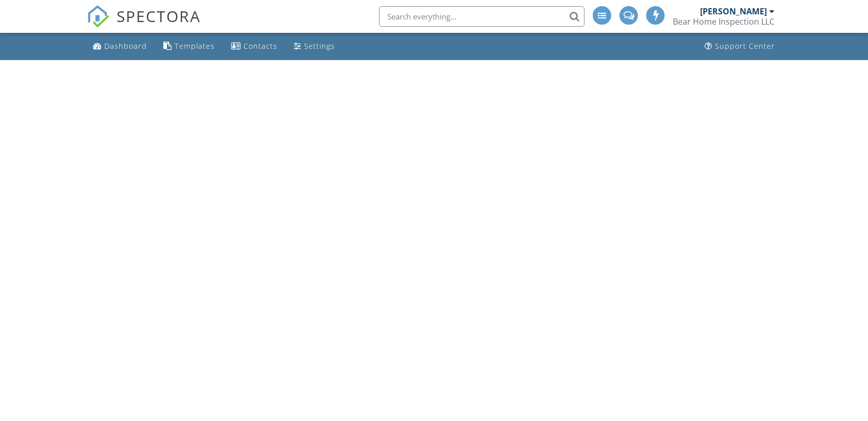 This screenshot has width=868, height=421. Describe the element at coordinates (189, 46) in the screenshot. I see `a: Templates` at that location.